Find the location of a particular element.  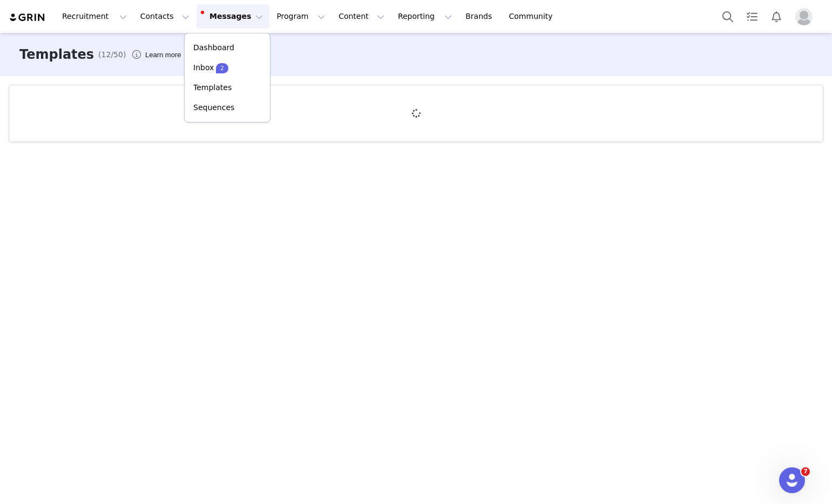

button: Search is located at coordinates (727, 16).